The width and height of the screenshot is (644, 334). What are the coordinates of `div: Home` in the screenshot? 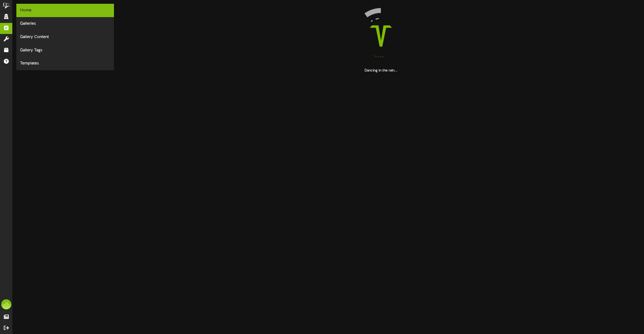 It's located at (65, 10).